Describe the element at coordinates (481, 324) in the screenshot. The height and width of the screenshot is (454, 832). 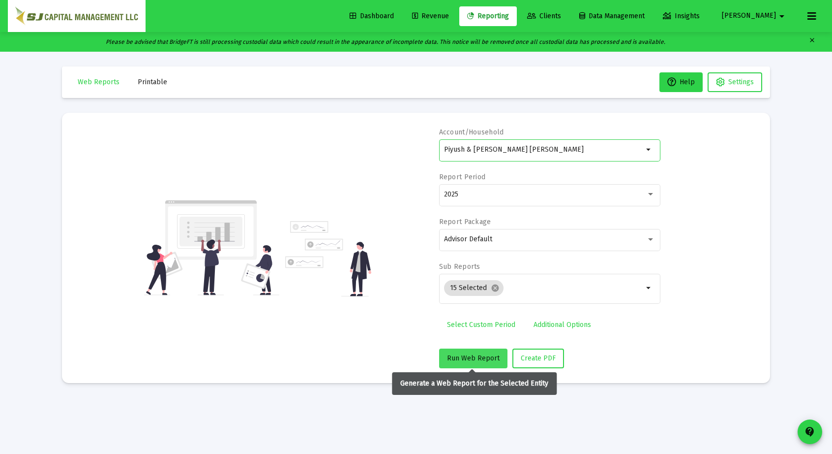
I see `span: Select Custom Period` at that location.